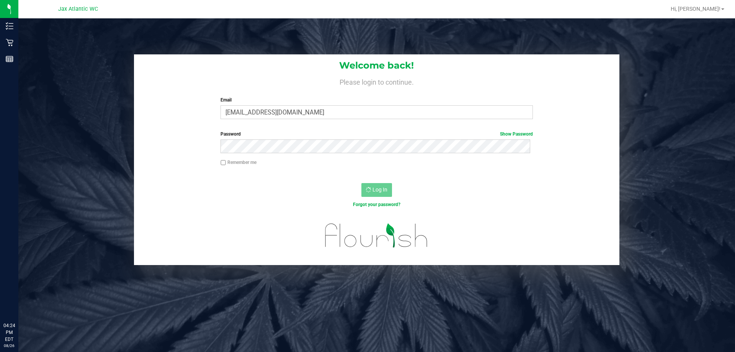  I want to click on label: Remember me, so click(239, 162).